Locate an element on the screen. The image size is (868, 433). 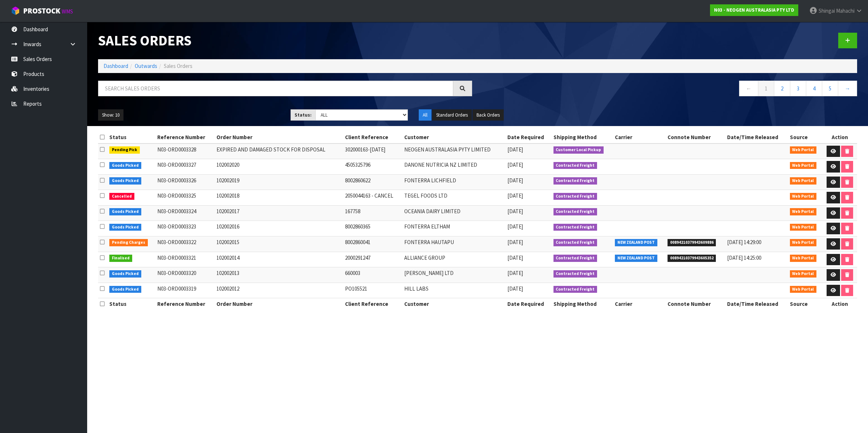
span: Sales Orders is located at coordinates (178, 66).